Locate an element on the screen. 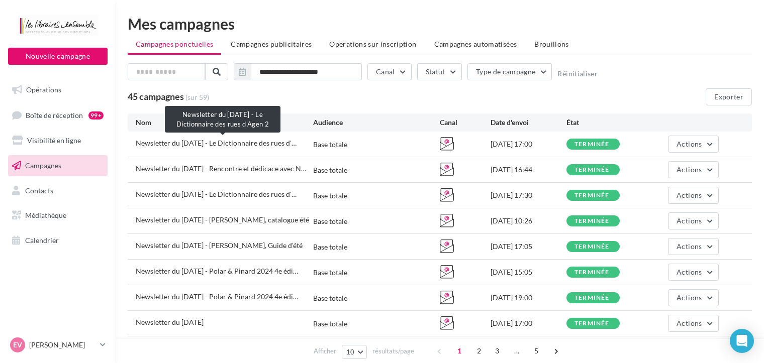  a: Campagnes is located at coordinates (58, 166).